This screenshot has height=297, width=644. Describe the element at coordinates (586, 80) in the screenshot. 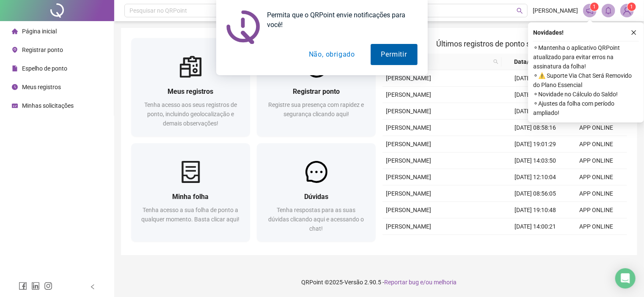

I see `span: ⚬ ⚠️ Suporte Via Chat Será Removido do Plano Essencial` at that location.